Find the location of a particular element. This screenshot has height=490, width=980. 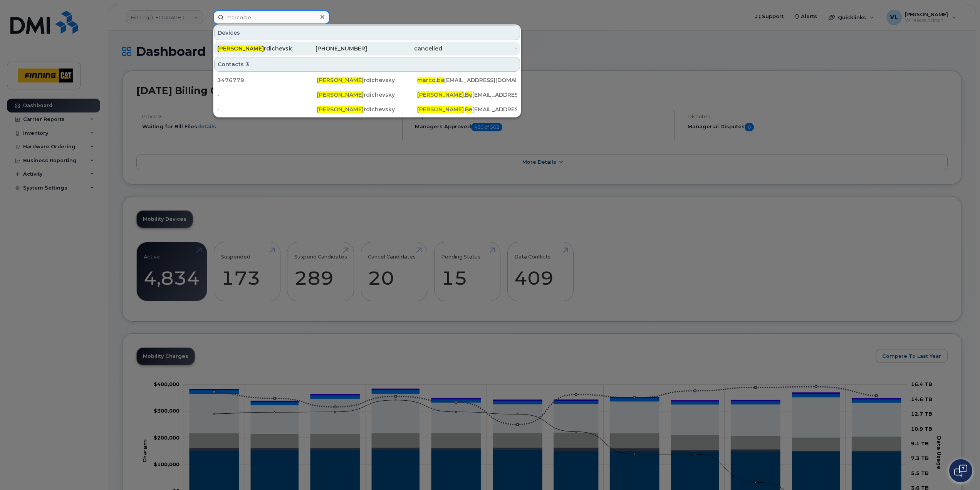

span: marco is located at coordinates (426, 80).